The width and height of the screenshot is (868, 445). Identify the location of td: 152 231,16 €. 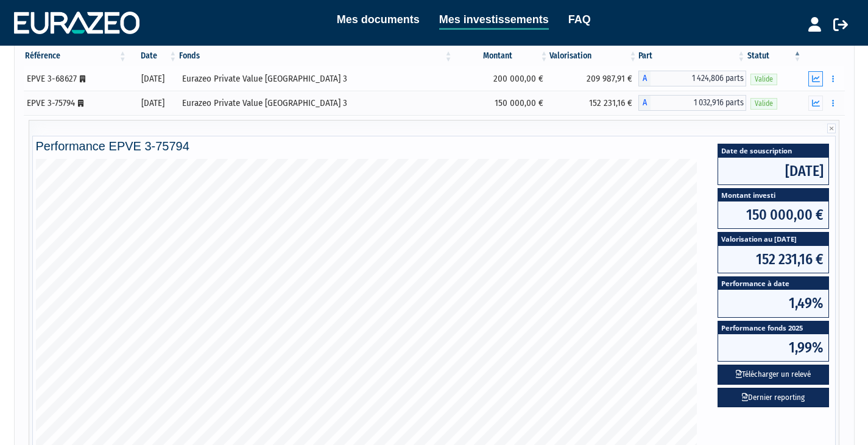
(594, 103).